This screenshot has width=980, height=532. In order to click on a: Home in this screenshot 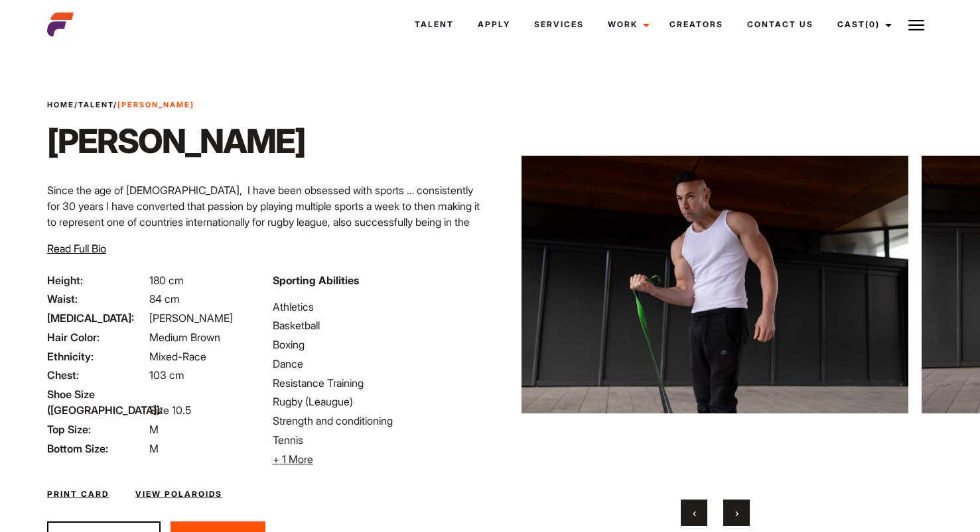, I will do `click(61, 105)`.